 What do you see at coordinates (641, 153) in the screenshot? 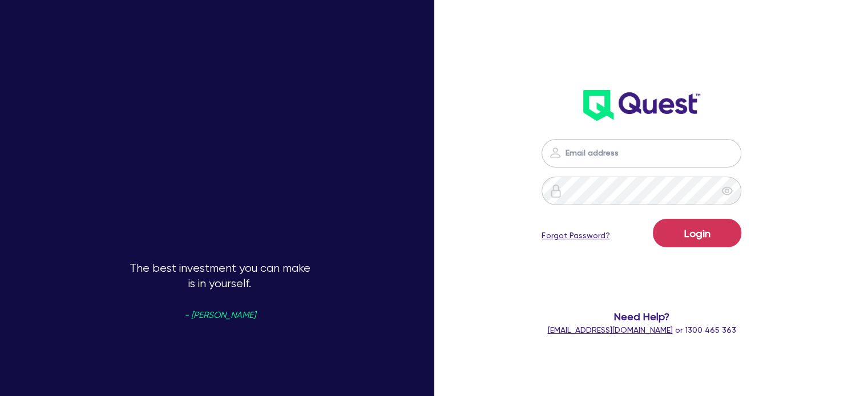
I see `input: Email address` at bounding box center [641, 153].